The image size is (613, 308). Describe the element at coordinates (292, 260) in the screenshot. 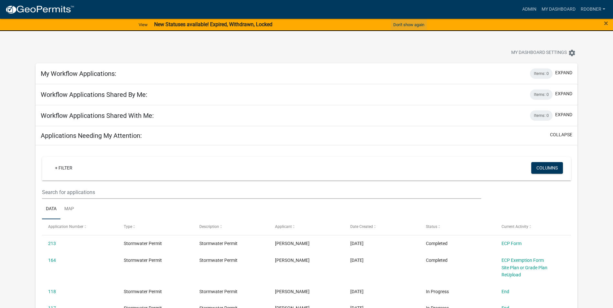

I see `span: Brett Kiracofe` at that location.